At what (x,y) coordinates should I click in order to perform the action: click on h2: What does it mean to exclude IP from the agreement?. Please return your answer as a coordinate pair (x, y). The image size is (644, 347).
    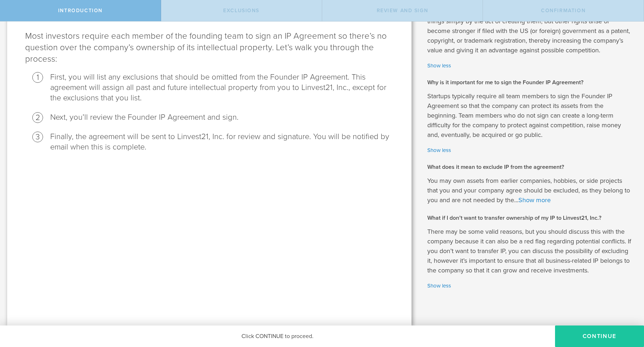
    Looking at the image, I should click on (530, 167).